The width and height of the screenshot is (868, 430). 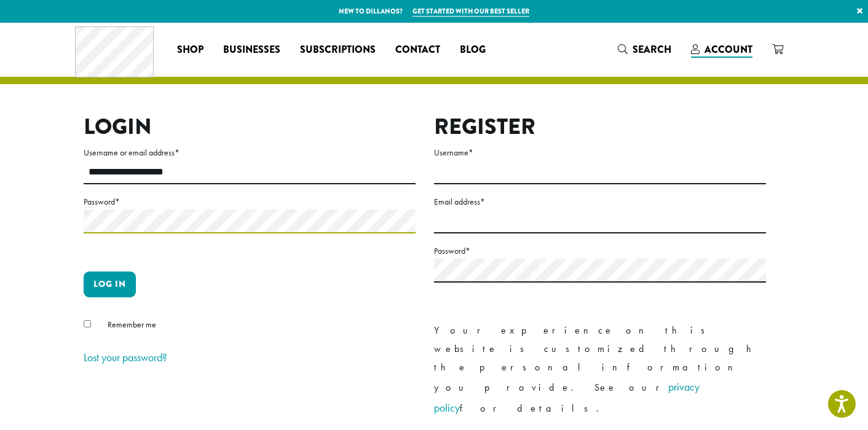 I want to click on a: Shop, so click(x=190, y=50).